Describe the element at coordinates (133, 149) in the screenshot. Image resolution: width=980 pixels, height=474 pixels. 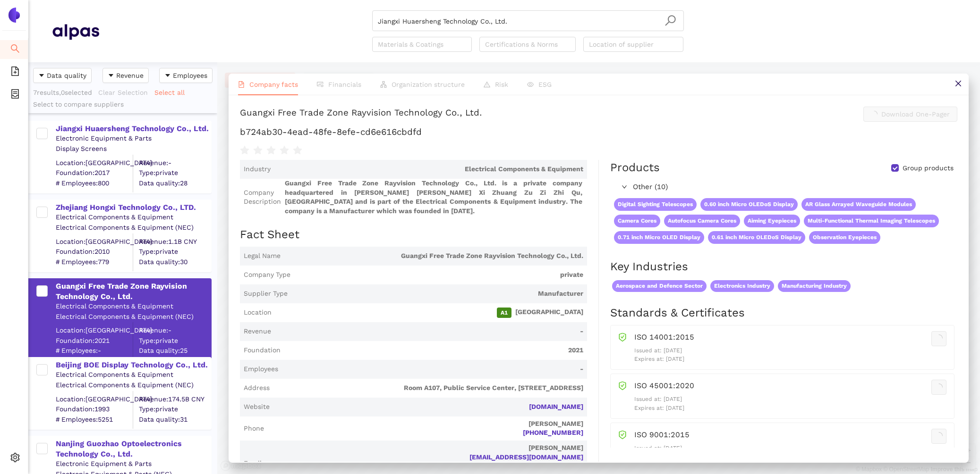
I see `div: Display Screens` at that location.